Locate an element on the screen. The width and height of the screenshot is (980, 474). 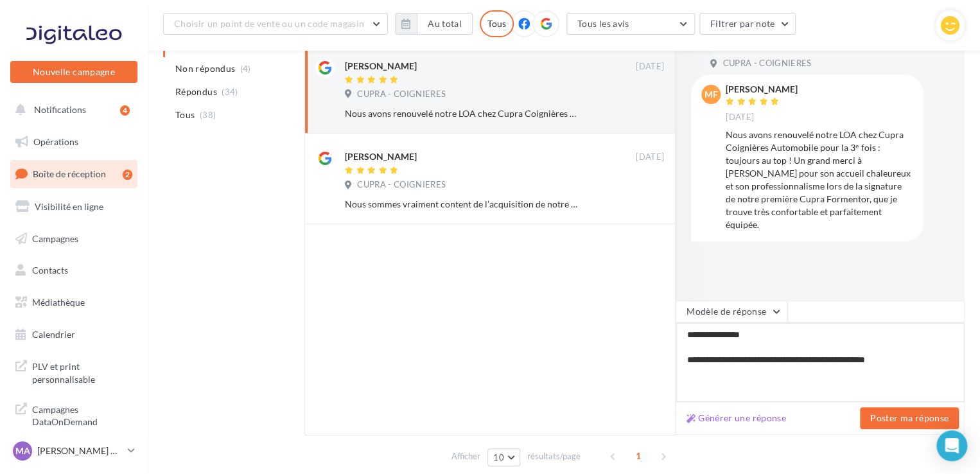
a: Campagnes DataOnDemand is located at coordinates (74, 415).